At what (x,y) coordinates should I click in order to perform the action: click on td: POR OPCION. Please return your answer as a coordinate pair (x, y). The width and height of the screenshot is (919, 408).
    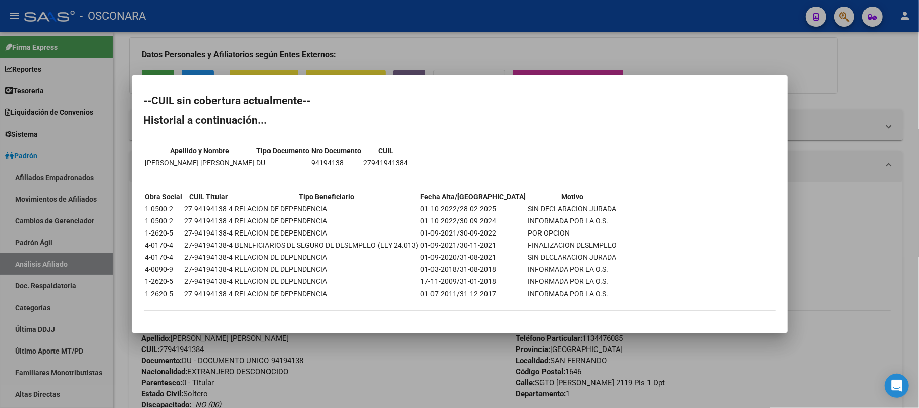
    Looking at the image, I should click on (573, 233).